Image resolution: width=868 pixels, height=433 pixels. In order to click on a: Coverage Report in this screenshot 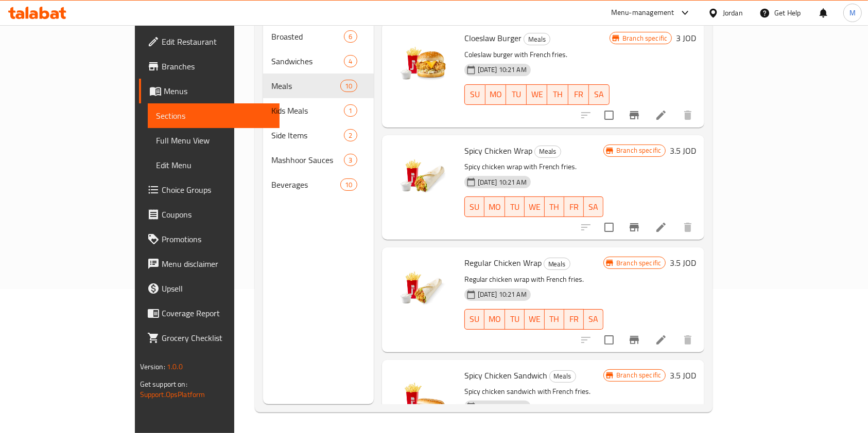, I will do `click(210, 313)`.